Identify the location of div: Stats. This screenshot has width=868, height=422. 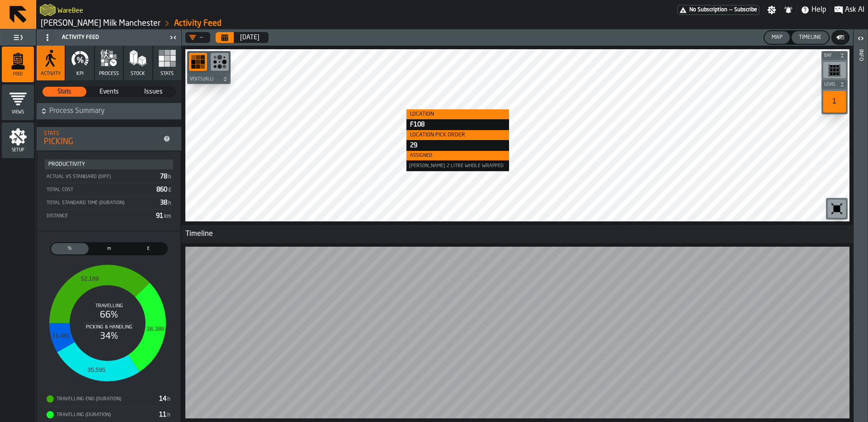
(101, 134).